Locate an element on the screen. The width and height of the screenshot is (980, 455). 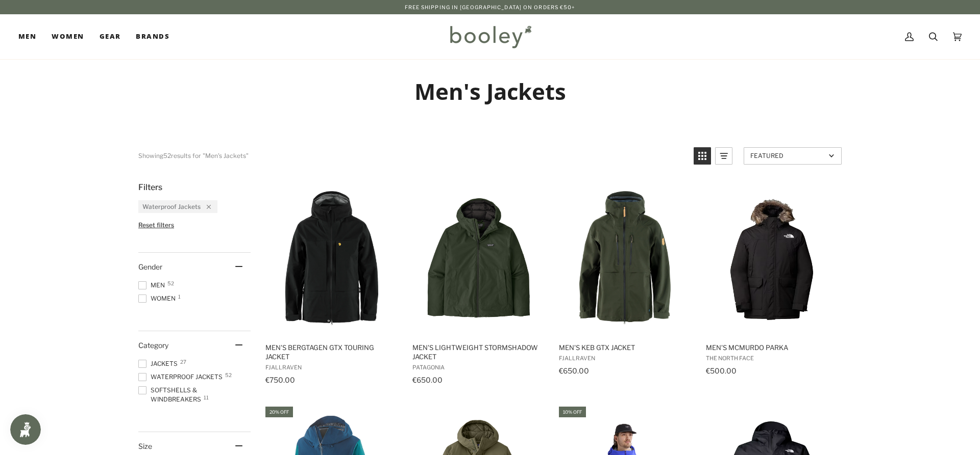
img: Fjallraven Men's Keb GTX Jacket Deep Forest - Booley Galway is located at coordinates (625, 258).